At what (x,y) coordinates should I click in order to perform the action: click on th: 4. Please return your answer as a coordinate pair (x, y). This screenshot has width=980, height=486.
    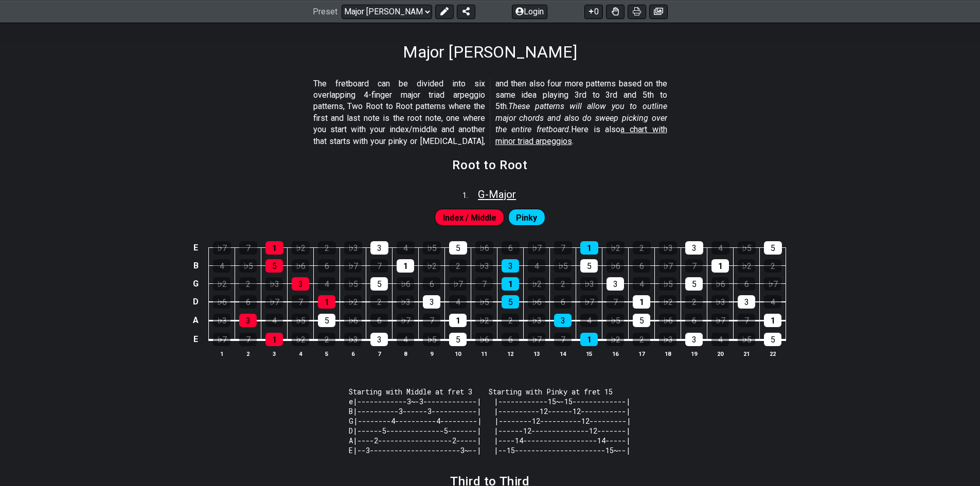
    Looking at the image, I should click on (300, 353).